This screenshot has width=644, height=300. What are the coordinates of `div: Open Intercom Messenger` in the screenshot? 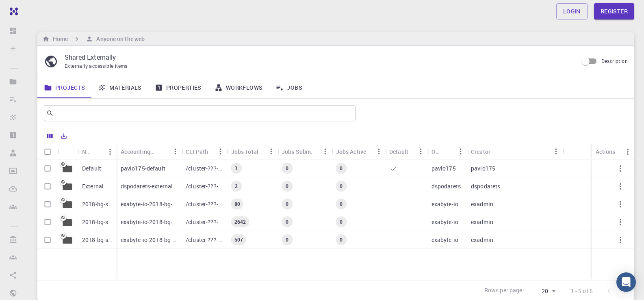 It's located at (626, 282).